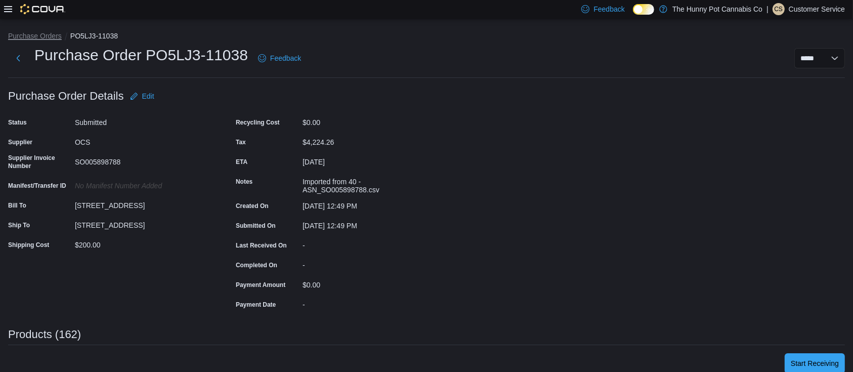 The height and width of the screenshot is (372, 853). Describe the element at coordinates (815, 363) in the screenshot. I see `span: Start Receiving` at that location.